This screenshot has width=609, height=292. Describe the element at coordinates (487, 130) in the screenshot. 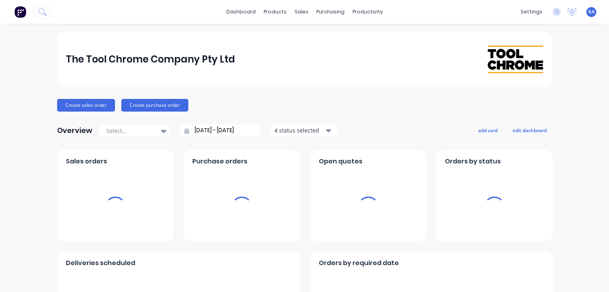

I see `button: add card` at that location.